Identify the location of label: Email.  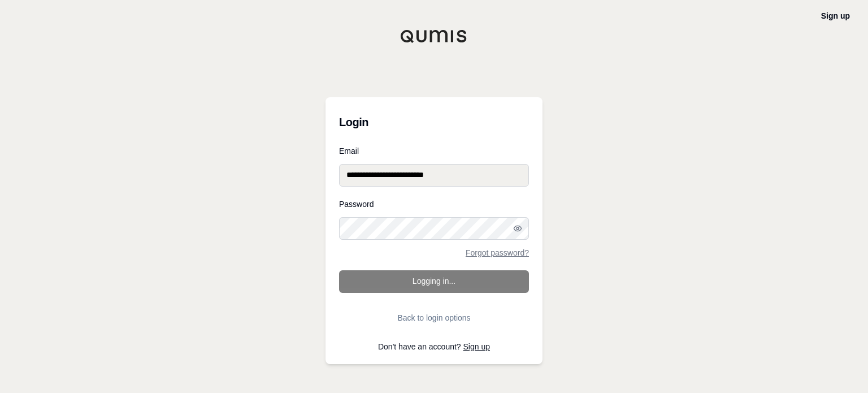
(434, 151).